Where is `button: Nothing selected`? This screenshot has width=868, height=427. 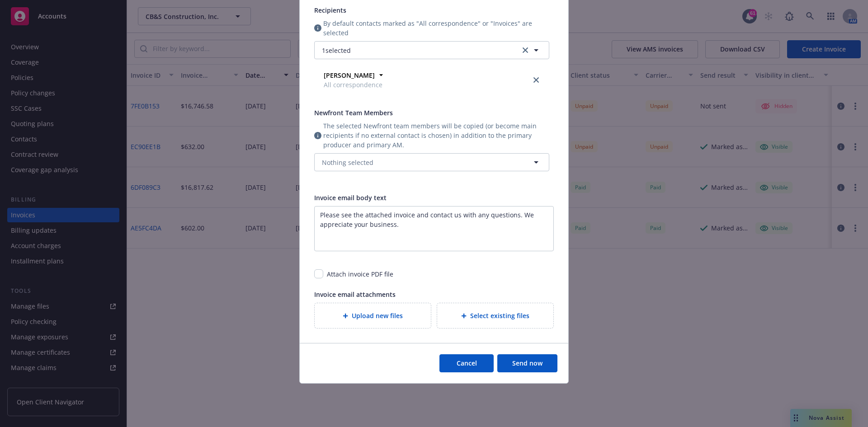
button: Nothing selected is located at coordinates (432, 162).